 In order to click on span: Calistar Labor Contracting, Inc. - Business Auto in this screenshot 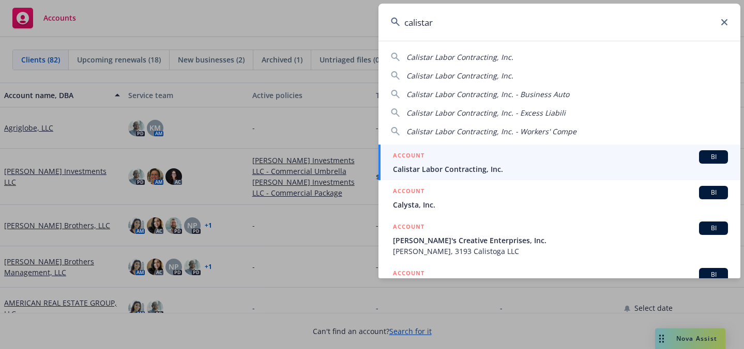, I will do `click(487, 94)`.